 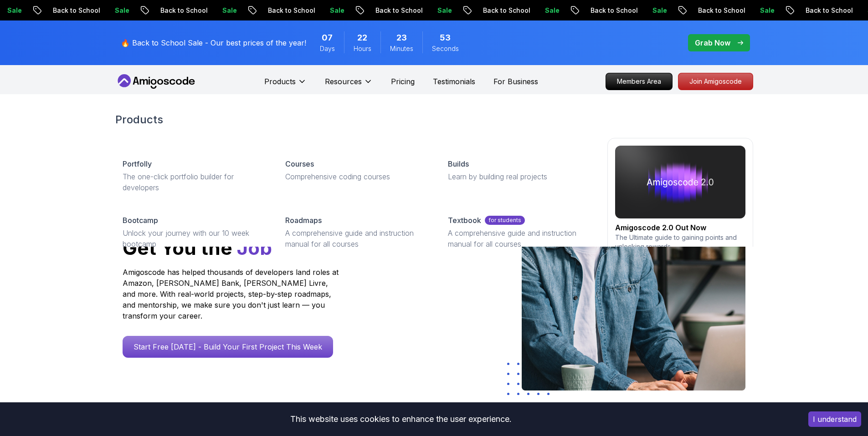 What do you see at coordinates (401, 49) in the screenshot?
I see `span: Minutes` at bounding box center [401, 49].